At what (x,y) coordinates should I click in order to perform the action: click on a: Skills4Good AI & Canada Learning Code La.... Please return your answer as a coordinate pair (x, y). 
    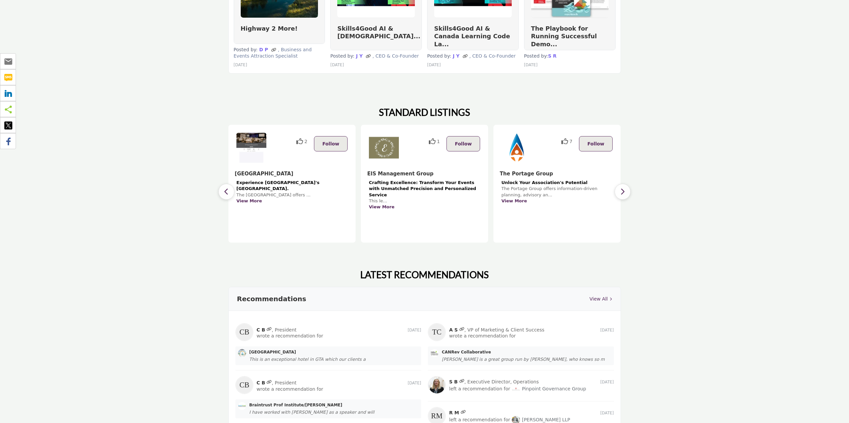
    Looking at the image, I should click on (472, 36).